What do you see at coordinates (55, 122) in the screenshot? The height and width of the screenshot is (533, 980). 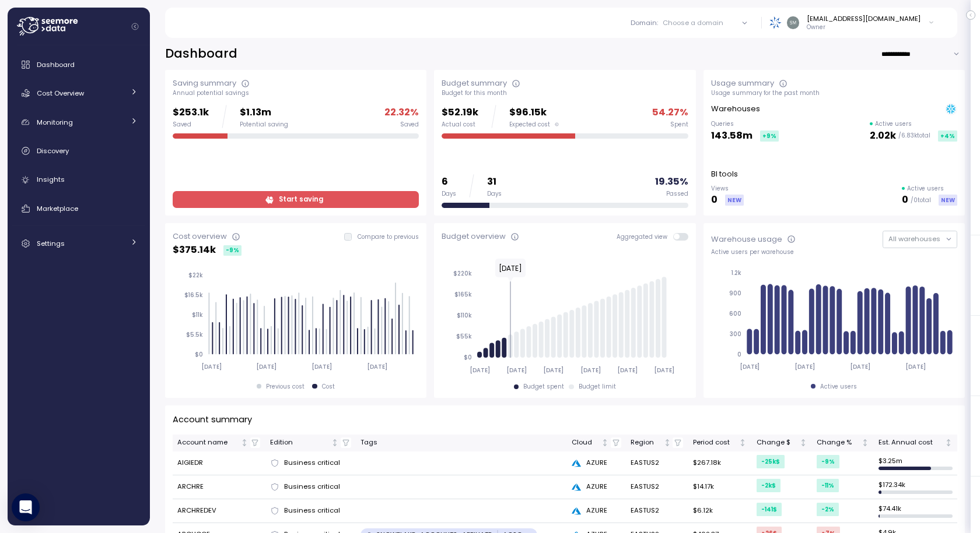 I see `span: Monitoring` at bounding box center [55, 122].